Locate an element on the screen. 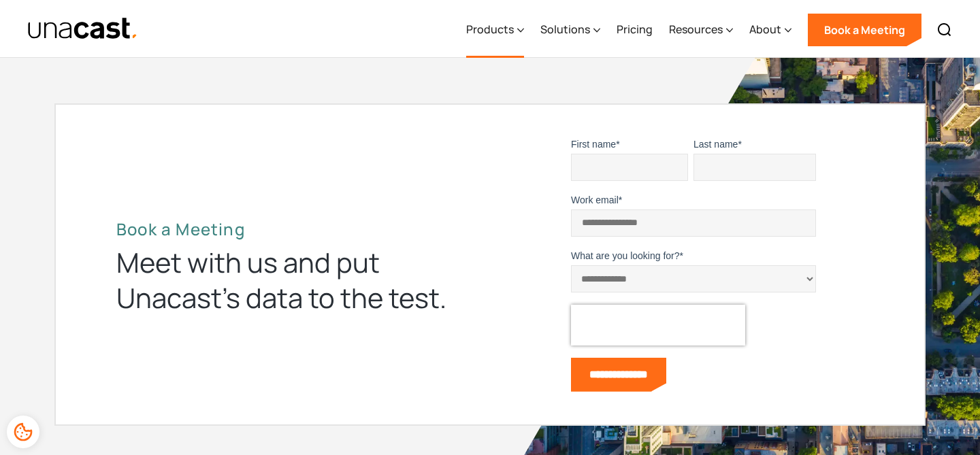  a: Pricing is located at coordinates (634, 30).